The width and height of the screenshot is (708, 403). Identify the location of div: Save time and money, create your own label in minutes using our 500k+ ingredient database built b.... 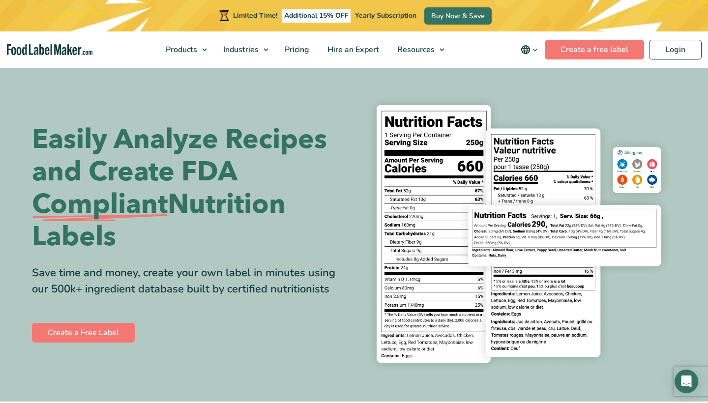
(189, 281).